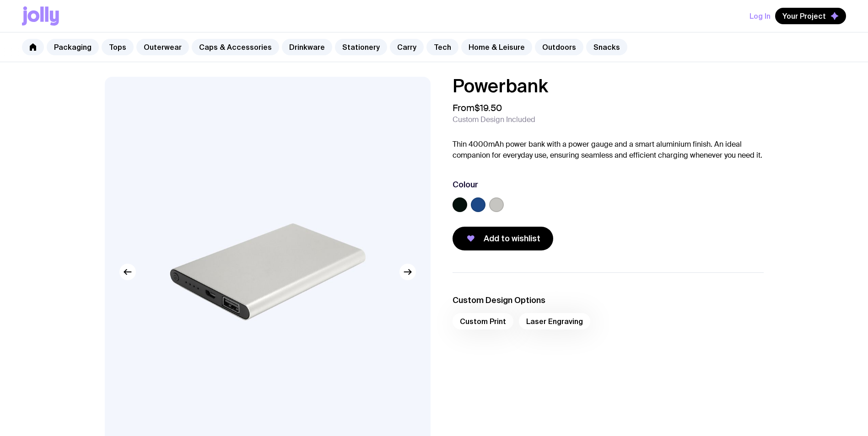 This screenshot has width=868, height=436. I want to click on a: Drinkware, so click(307, 47).